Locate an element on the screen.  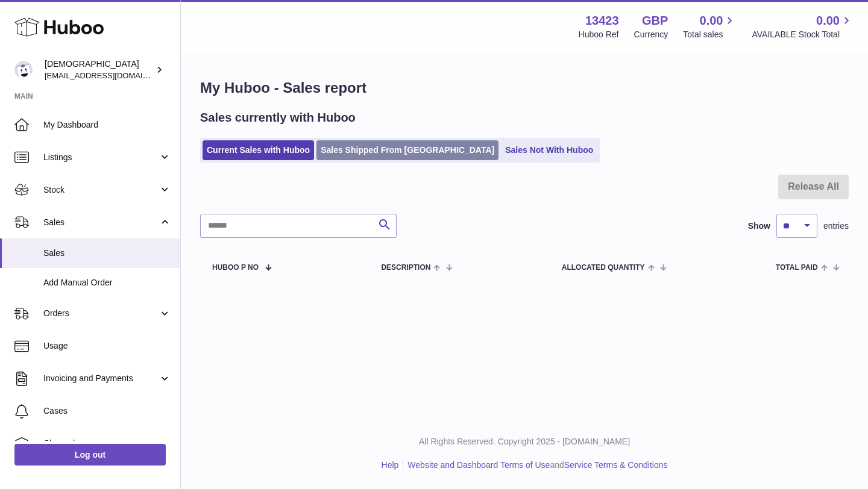
a: Website and Dashboard Terms of Use is located at coordinates (478, 465).